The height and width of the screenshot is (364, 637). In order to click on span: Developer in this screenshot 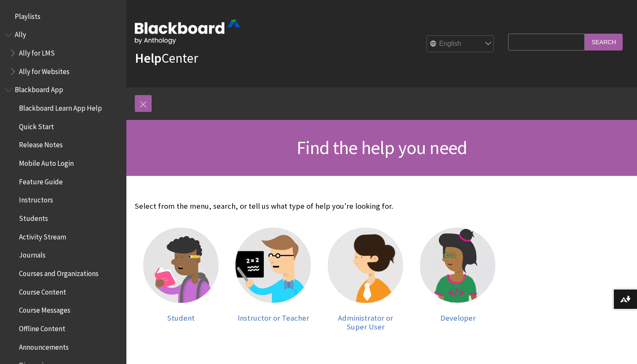, I will do `click(458, 318)`.